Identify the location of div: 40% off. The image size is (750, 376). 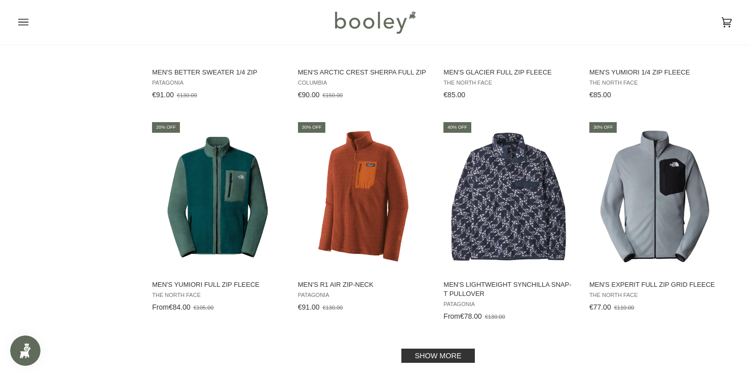
(457, 127).